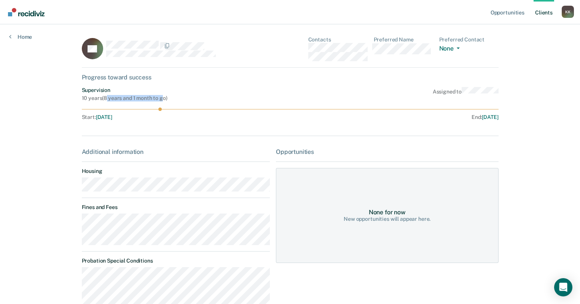  Describe the element at coordinates (465, 94) in the screenshot. I see `div: Assigned to` at that location.